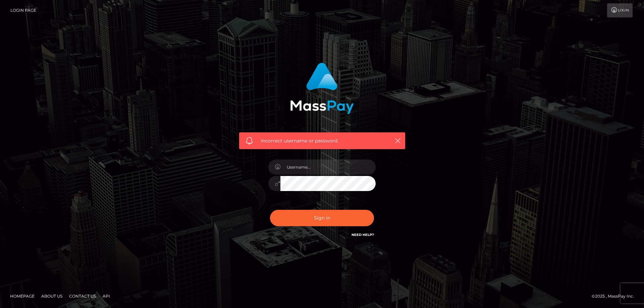  What do you see at coordinates (107, 297) in the screenshot?
I see `a: API` at bounding box center [107, 297].